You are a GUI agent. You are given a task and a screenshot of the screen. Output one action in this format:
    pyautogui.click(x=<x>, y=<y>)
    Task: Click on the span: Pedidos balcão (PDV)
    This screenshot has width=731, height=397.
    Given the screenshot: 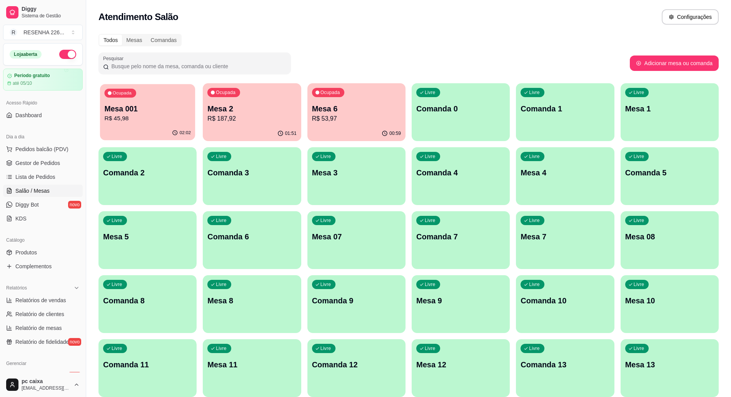 What is the action you would take?
    pyautogui.click(x=42, y=149)
    